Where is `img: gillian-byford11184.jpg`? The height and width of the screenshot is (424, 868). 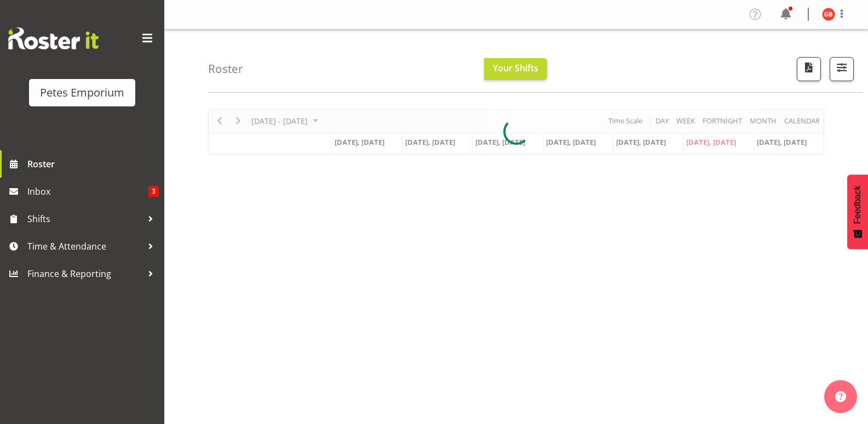
img: gillian-byford11184.jpg is located at coordinates (828, 15).